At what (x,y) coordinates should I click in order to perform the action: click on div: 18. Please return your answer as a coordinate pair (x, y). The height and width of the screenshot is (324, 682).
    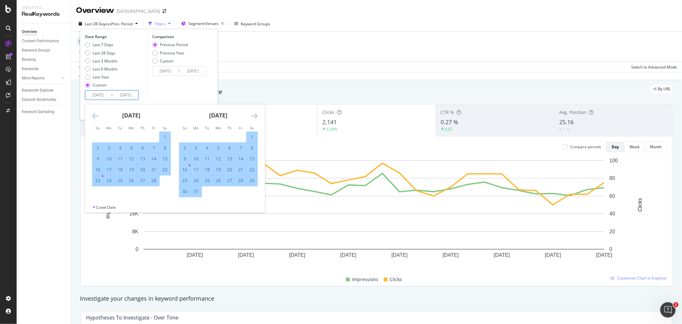
    Looking at the image, I should click on (207, 169).